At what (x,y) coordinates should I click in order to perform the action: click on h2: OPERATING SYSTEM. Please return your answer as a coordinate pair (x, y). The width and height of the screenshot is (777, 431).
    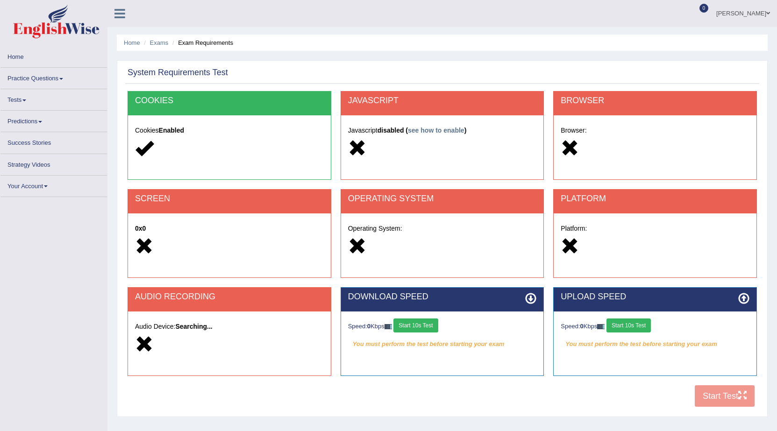
    Looking at the image, I should click on (442, 199).